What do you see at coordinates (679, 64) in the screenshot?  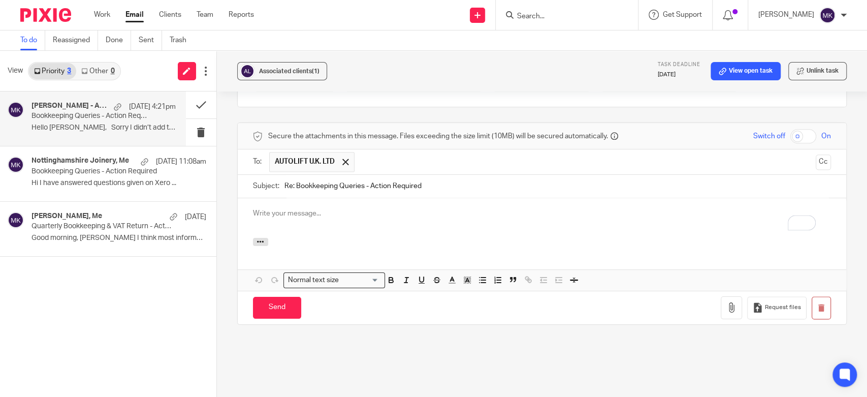 I see `span: Task deadline` at bounding box center [679, 64].